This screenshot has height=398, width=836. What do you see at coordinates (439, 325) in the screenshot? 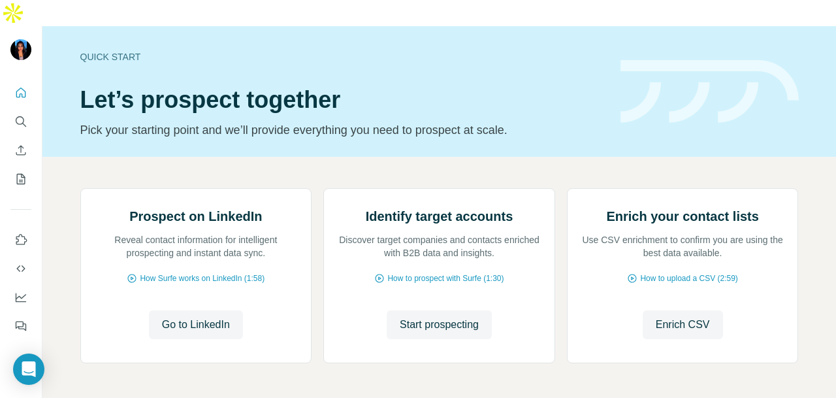
I see `span: Start prospecting` at bounding box center [439, 325].